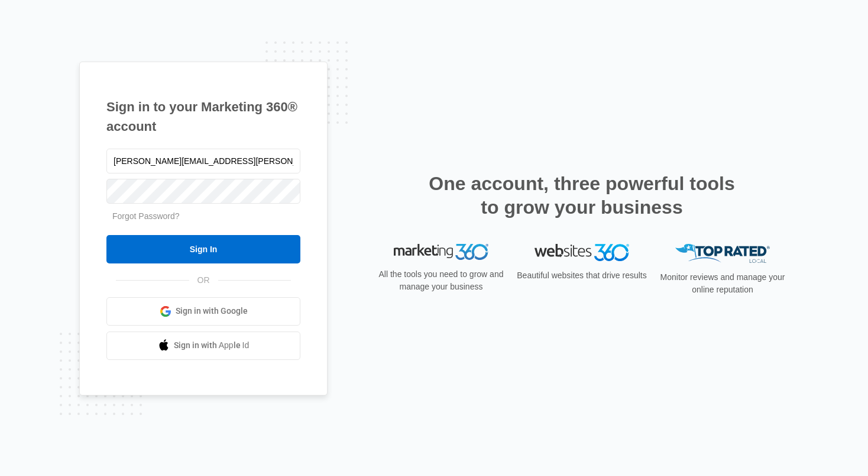 Image resolution: width=868 pixels, height=476 pixels. I want to click on p: Beautiful websites that drive results, so click(582, 275).